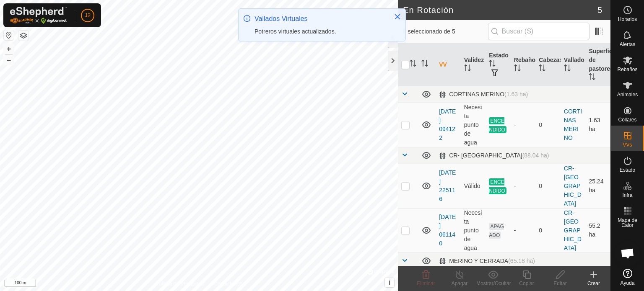 The height and width of the screenshot is (291, 644). Describe the element at coordinates (599, 10) in the screenshot. I see `span: 5` at that location.